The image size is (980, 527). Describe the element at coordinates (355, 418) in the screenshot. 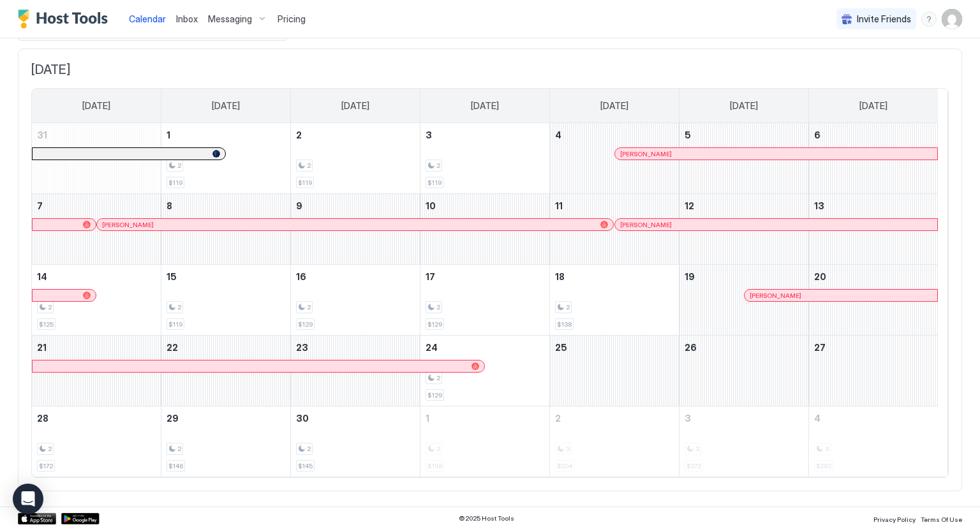

I see `a: September 30, 2025` at that location.